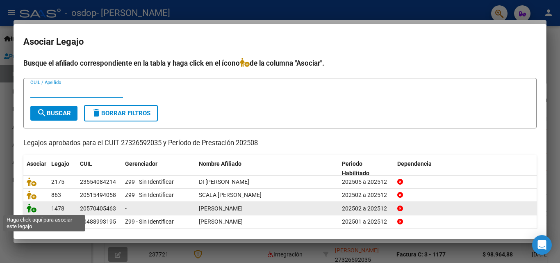  Describe the element at coordinates (96, 113) in the screenshot. I see `mat-icon: delete` at that location.